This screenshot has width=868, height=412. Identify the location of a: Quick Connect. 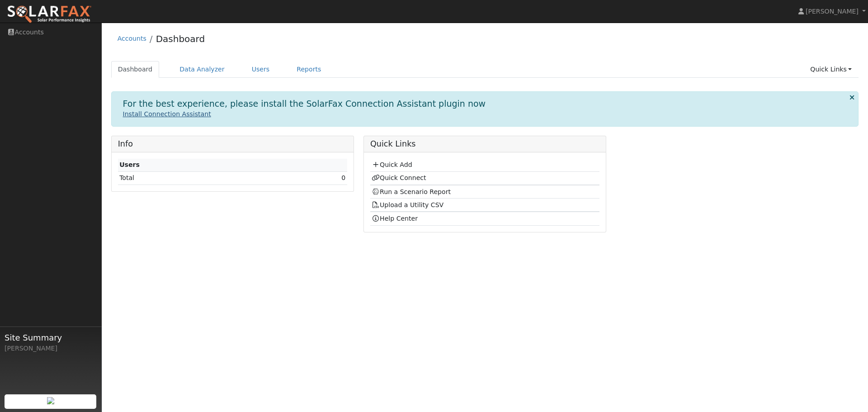
(398, 178).